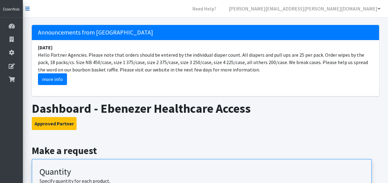  Describe the element at coordinates (204, 9) in the screenshot. I see `a: Need Help?` at that location.